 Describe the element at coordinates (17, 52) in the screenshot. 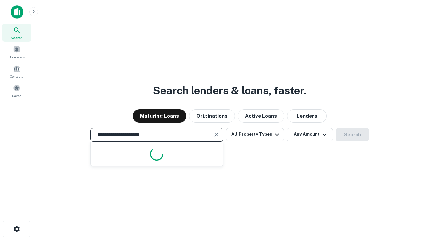

I see `div: Borrowers` at that location.